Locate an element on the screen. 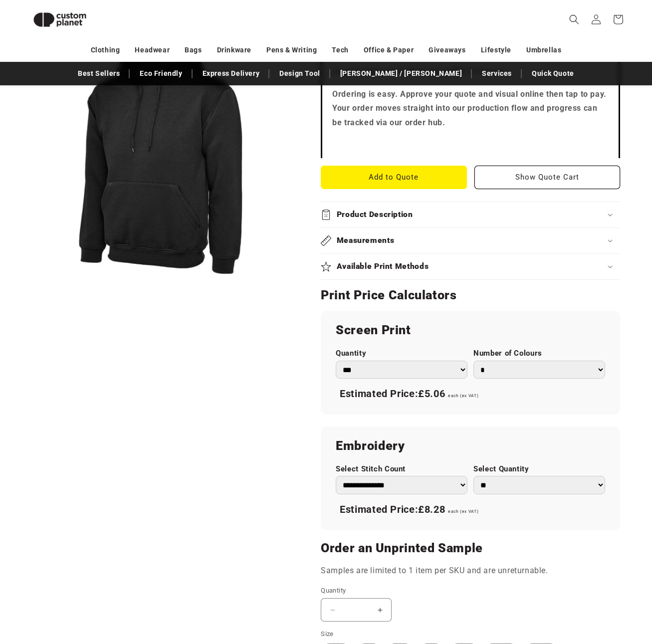 The image size is (652, 644). div: Chat Widget is located at coordinates (567, 590).